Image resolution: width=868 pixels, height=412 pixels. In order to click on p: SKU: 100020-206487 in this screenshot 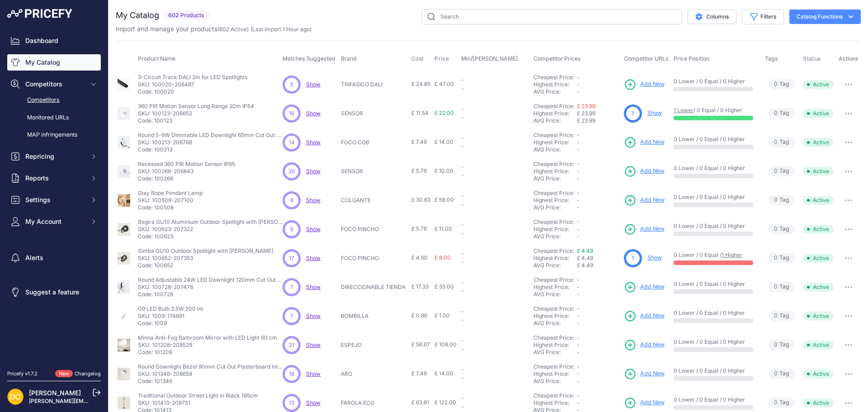, I will do `click(193, 84)`.